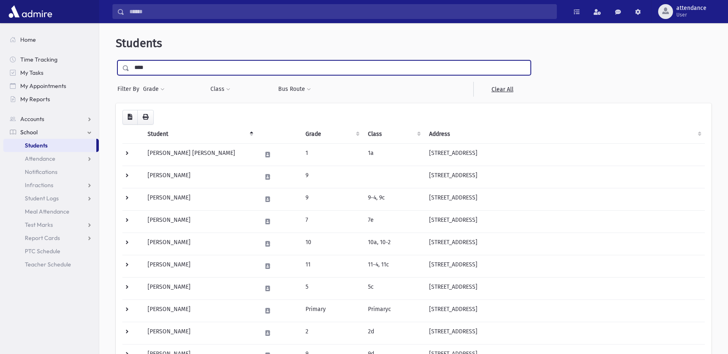  I want to click on a: School, so click(51, 132).